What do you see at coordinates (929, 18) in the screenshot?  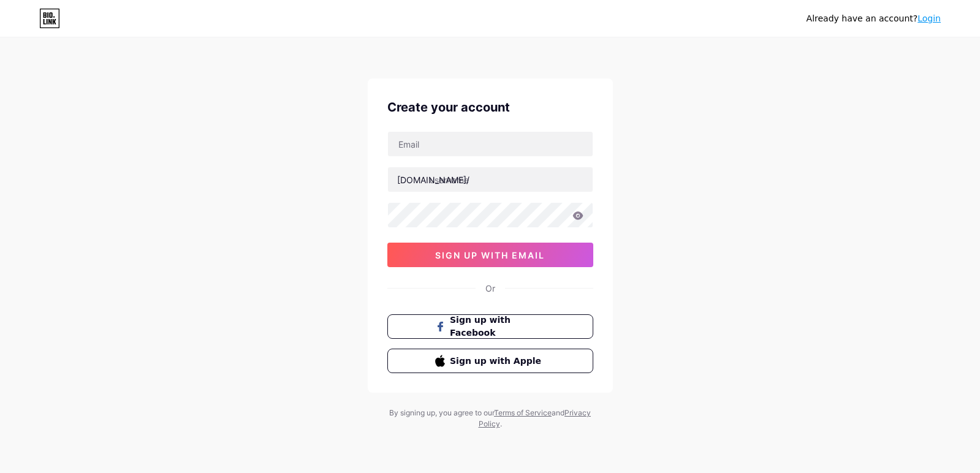 I see `a: Login` at bounding box center [929, 18].